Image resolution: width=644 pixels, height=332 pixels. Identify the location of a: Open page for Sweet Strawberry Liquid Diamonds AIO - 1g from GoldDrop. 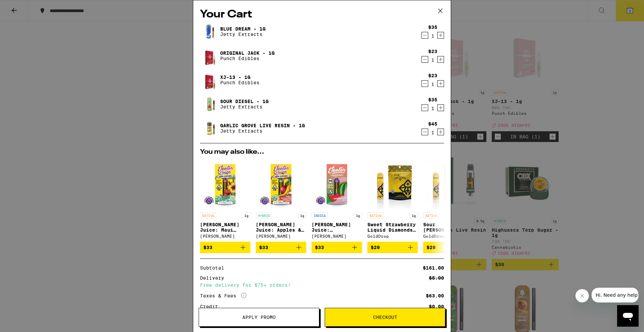
(392, 200).